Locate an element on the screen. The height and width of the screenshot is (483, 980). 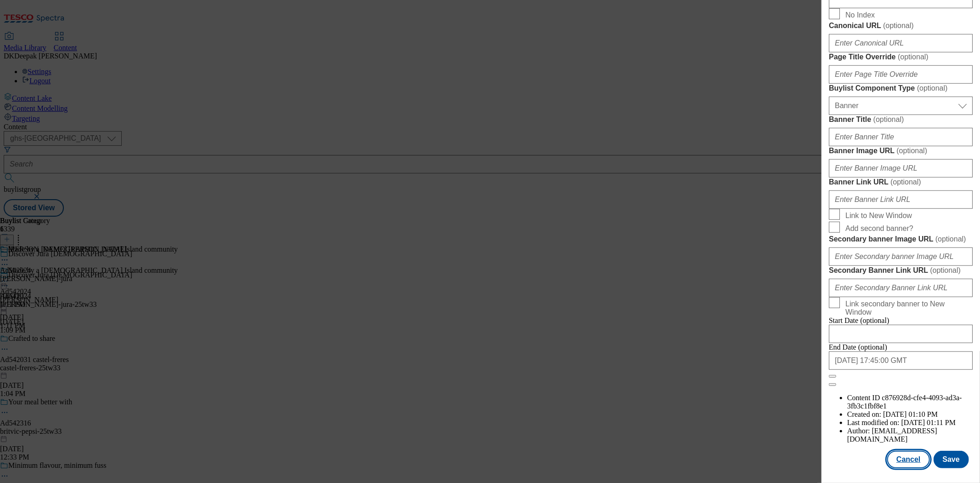
input: Enter Secondary Banner Link URL is located at coordinates (900, 288).